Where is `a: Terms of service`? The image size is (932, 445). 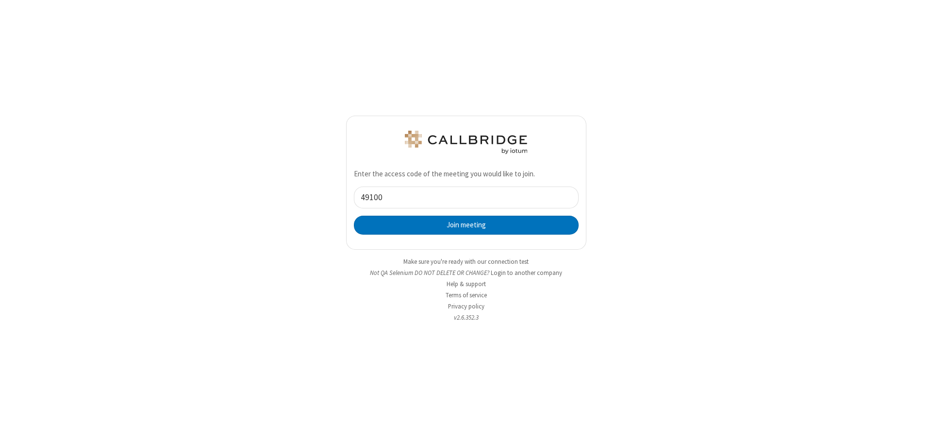 a: Terms of service is located at coordinates (466, 295).